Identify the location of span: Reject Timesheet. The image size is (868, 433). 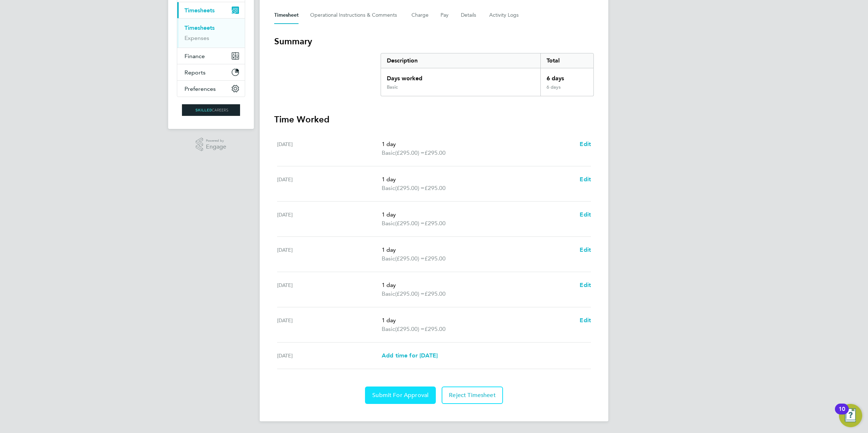
(473, 395).